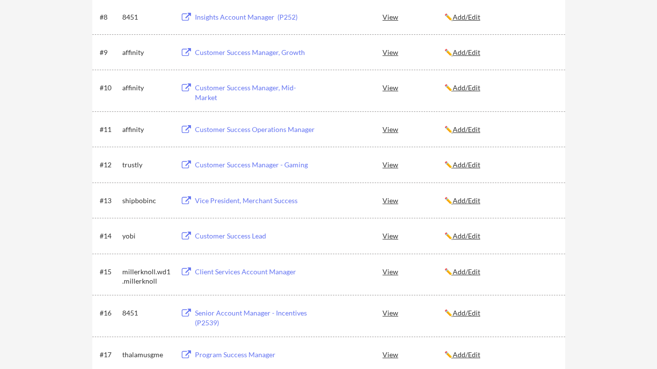 The width and height of the screenshot is (657, 369). What do you see at coordinates (109, 53) in the screenshot?
I see `div: #9` at bounding box center [109, 53].